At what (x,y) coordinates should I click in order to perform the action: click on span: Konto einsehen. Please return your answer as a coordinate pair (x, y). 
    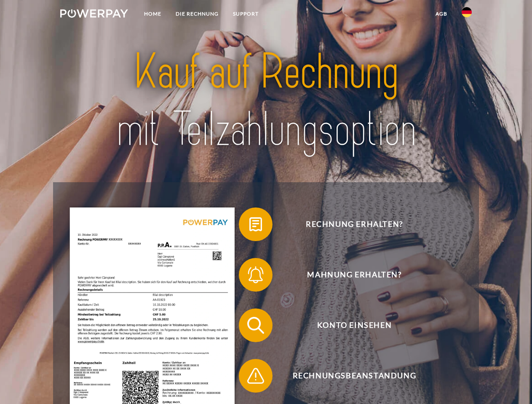
    Looking at the image, I should click on (354, 325).